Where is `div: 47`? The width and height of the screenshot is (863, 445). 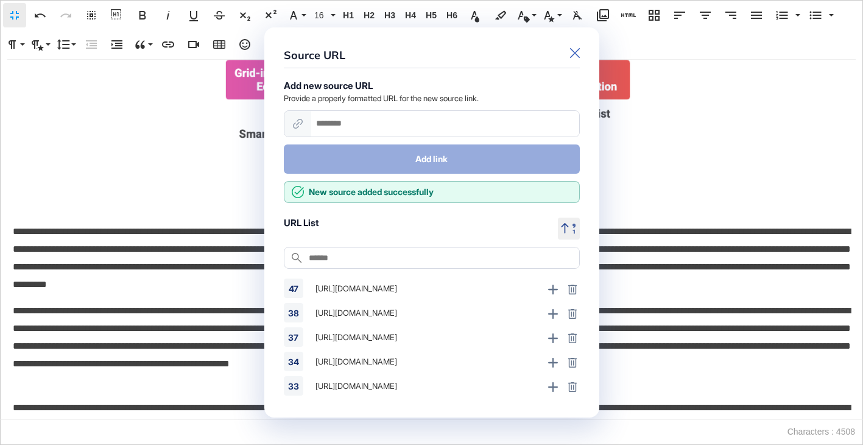
div: 47 is located at coordinates (294, 288).